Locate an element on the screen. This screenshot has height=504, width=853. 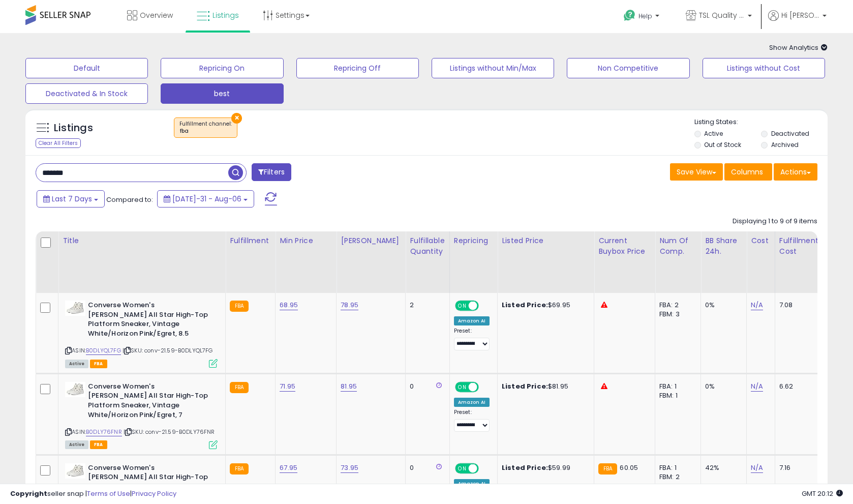
span: TSL Quality Products is located at coordinates (722, 16).